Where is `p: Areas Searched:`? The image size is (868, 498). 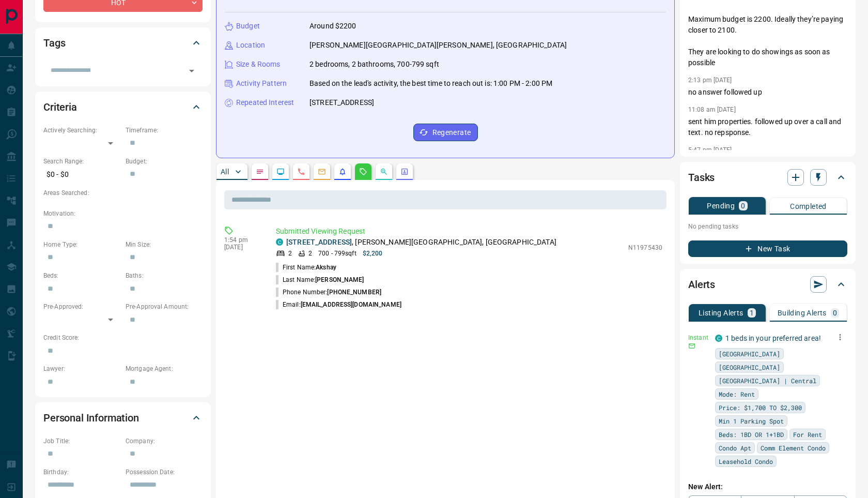 p: Areas Searched: is located at coordinates (123, 193).